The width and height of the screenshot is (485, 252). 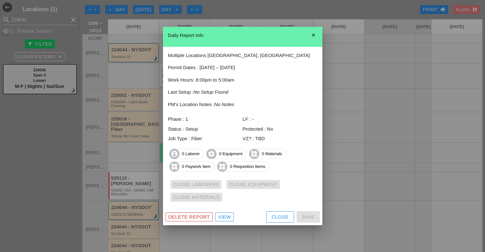 I want to click on span: 0 Requisition Items, so click(x=243, y=167).